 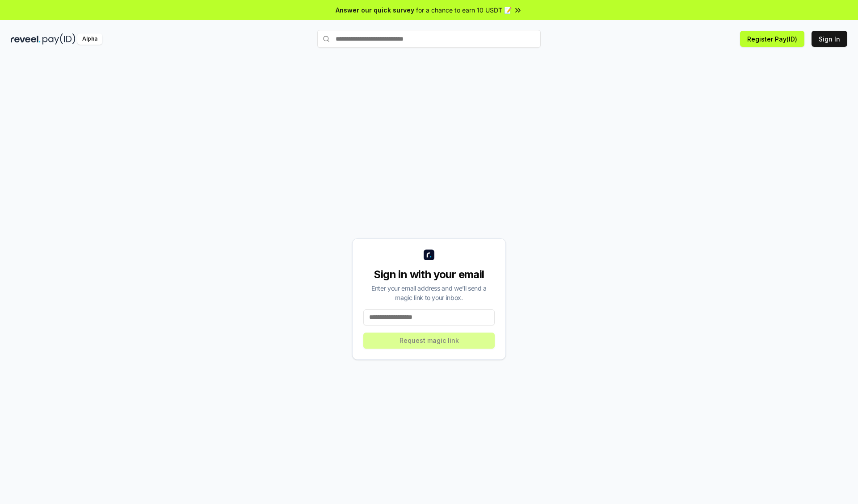 I want to click on img: reveel_dark, so click(x=26, y=39).